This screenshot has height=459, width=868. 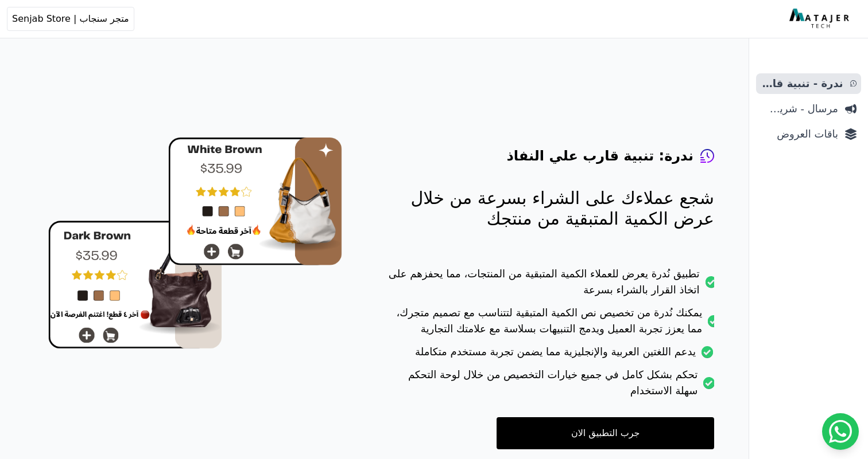 What do you see at coordinates (551, 325) in the screenshot?
I see `li: يمكنك نُدرة من تخصيص نص الكمية المتبقية لتتناسب مع تصميم متجرك، مما يعزز تجربة العميل ويدمج التنب...` at bounding box center [551, 325].